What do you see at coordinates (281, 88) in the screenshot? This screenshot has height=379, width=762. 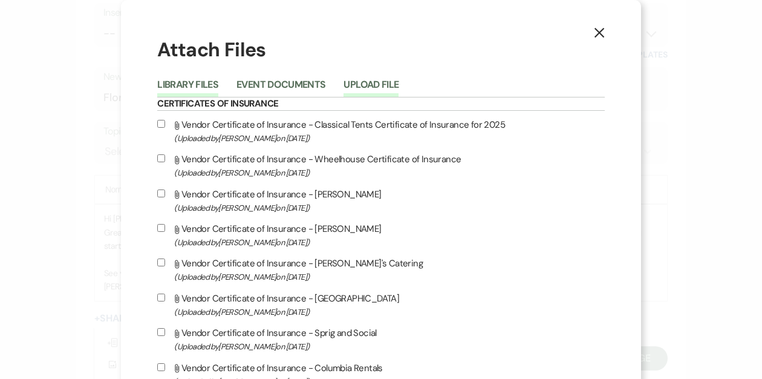 I see `button: Event Documents` at bounding box center [281, 88].